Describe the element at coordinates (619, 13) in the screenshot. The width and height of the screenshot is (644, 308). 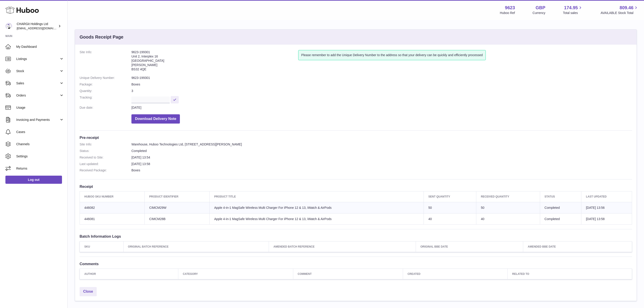
I see `span: AVAILABLE Stock Total` at that location.